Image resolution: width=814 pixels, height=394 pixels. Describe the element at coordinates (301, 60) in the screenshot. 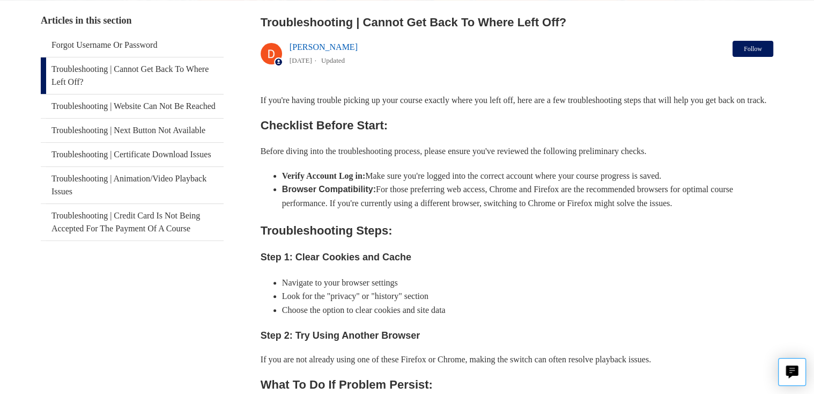

I see `time: 05/14/2024, 15:31` at that location.